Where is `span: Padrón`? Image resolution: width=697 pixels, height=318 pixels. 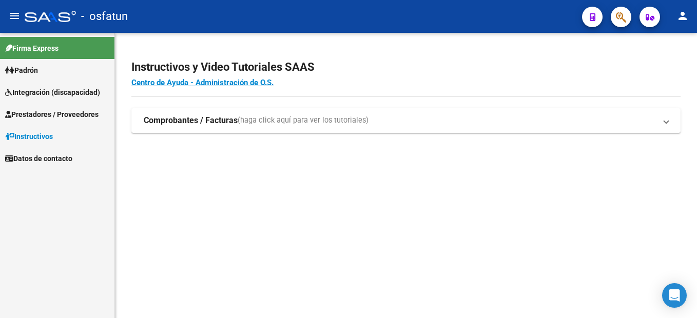
span: Padrón is located at coordinates (22, 70).